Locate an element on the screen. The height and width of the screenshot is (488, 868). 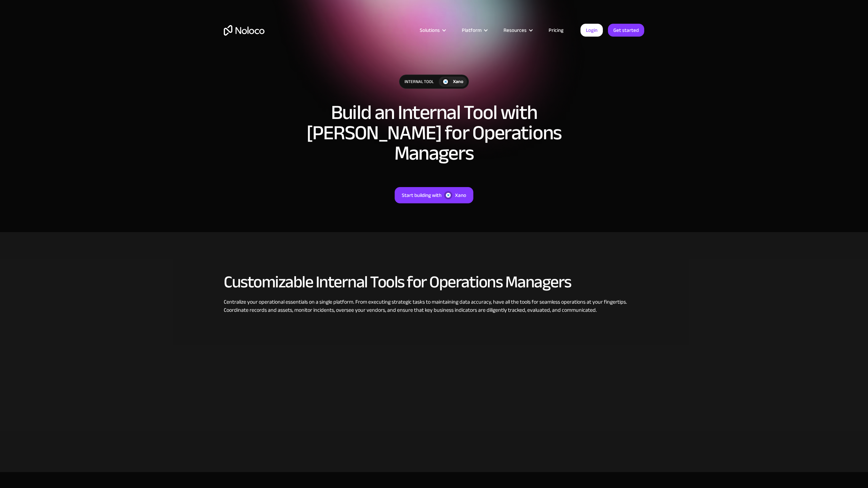
div: Start building with is located at coordinates (421, 195).